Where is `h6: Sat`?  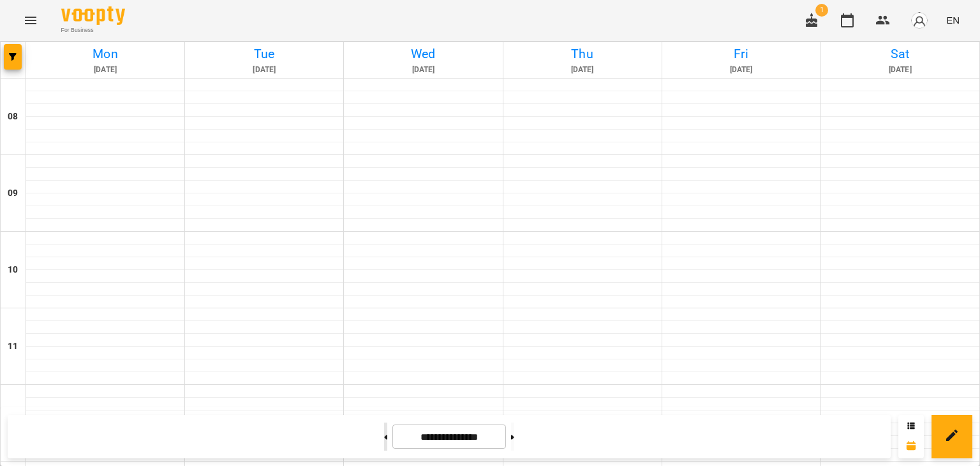 h6: Sat is located at coordinates (900, 53).